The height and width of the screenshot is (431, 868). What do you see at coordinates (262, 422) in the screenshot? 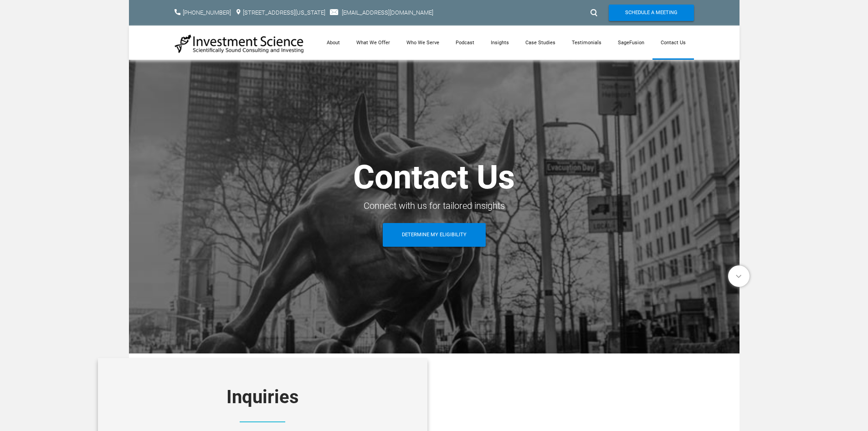
I see `img: Picture` at bounding box center [262, 422].